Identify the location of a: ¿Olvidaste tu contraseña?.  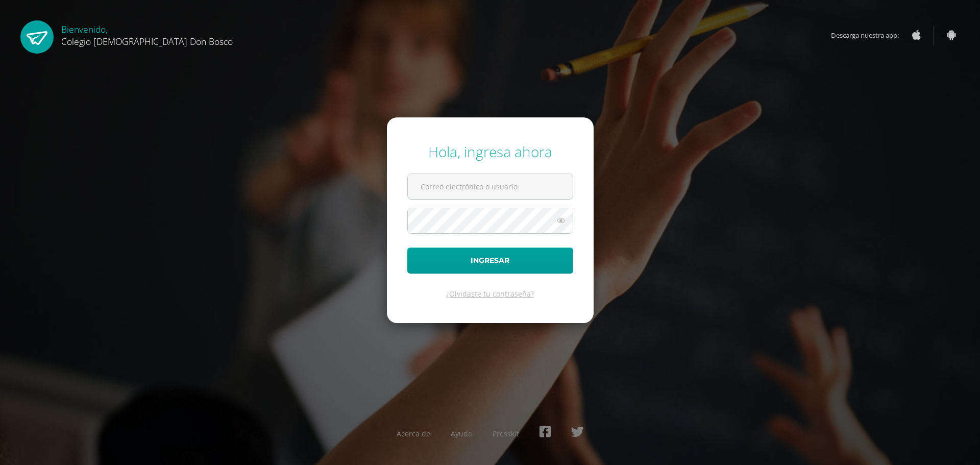
(490, 294).